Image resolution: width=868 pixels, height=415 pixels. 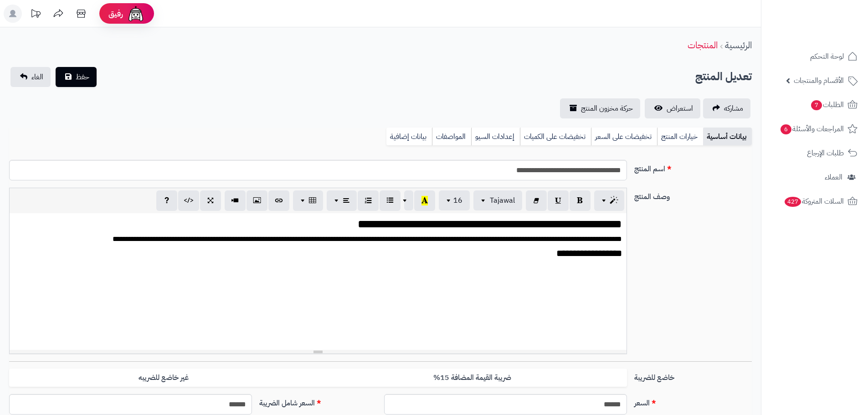 What do you see at coordinates (815, 177) in the screenshot?
I see `a: العملاء` at bounding box center [815, 177].